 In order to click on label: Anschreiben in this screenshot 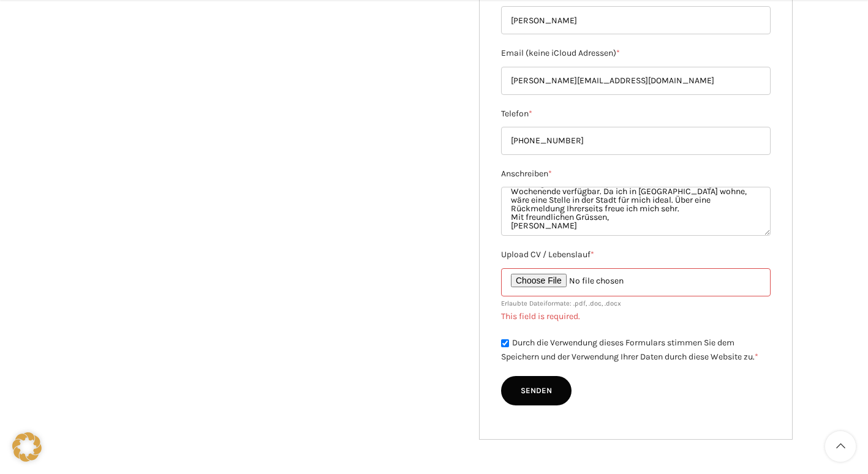, I will do `click(636, 174)`.